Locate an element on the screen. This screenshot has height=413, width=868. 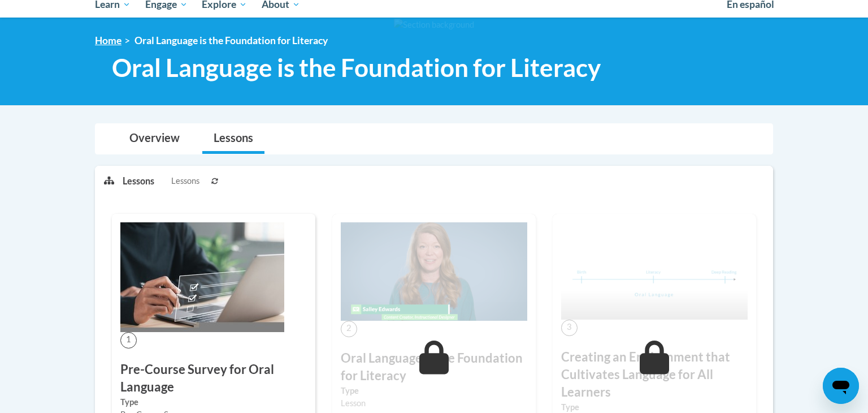
img: Section background is located at coordinates (434, 25).